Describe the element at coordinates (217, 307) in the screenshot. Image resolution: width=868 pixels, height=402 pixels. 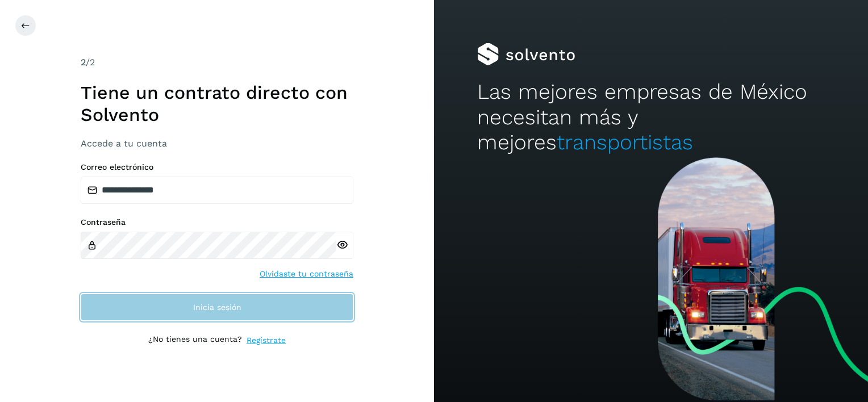
I see `span: Inicia sesión` at that location.